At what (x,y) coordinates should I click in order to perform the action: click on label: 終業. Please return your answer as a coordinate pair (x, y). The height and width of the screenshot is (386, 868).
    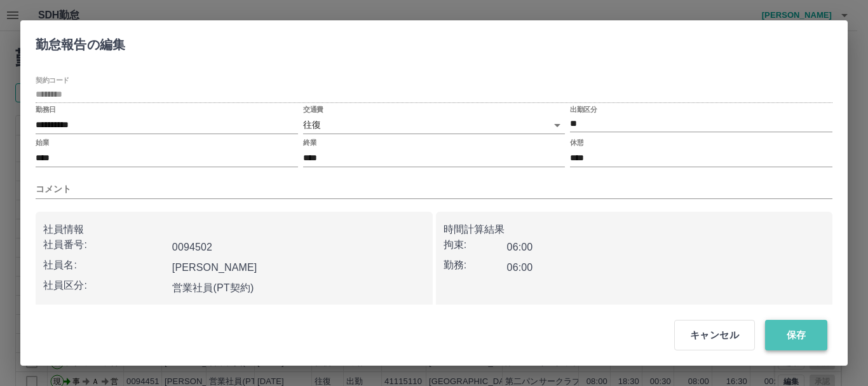
    Looking at the image, I should click on (310, 142).